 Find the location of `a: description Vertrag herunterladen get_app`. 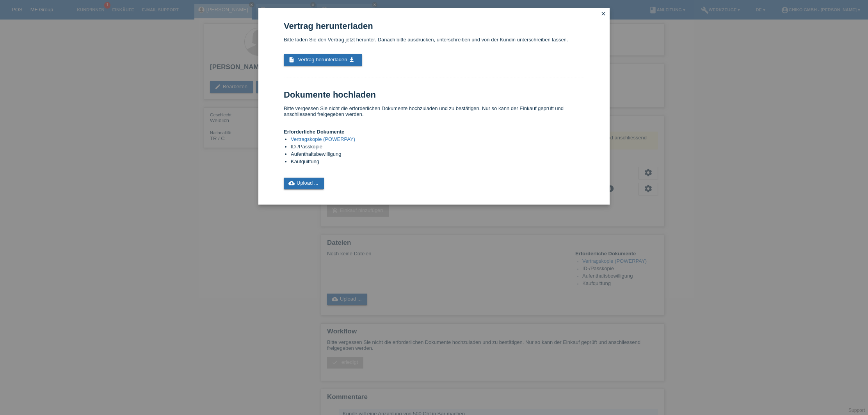

a: description Vertrag herunterladen get_app is located at coordinates (322, 60).